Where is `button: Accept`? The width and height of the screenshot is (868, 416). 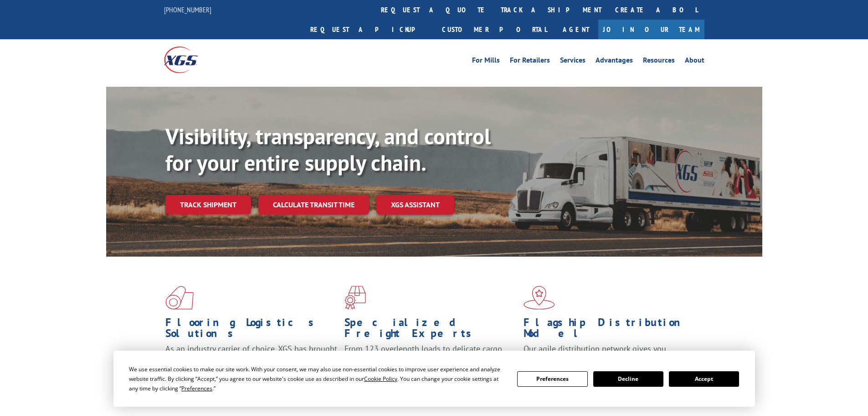
button: Accept is located at coordinates (704, 379).